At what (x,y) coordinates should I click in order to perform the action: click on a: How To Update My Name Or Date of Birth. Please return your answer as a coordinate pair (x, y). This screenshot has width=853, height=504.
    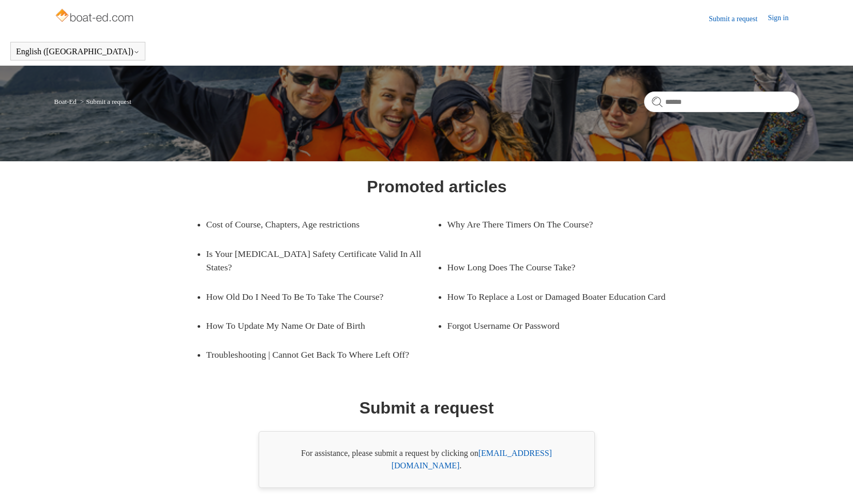
    Looking at the image, I should click on (314, 326).